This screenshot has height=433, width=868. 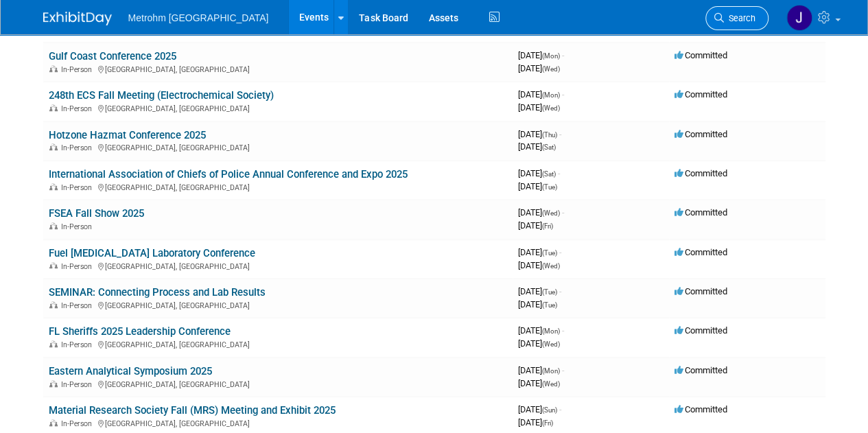 I want to click on a: FL Sheriffs 2025 Leadership Conference, so click(x=139, y=331).